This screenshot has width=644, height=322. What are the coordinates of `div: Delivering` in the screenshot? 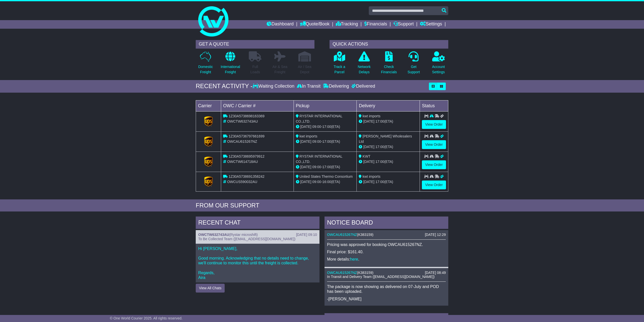 It's located at (336, 86).